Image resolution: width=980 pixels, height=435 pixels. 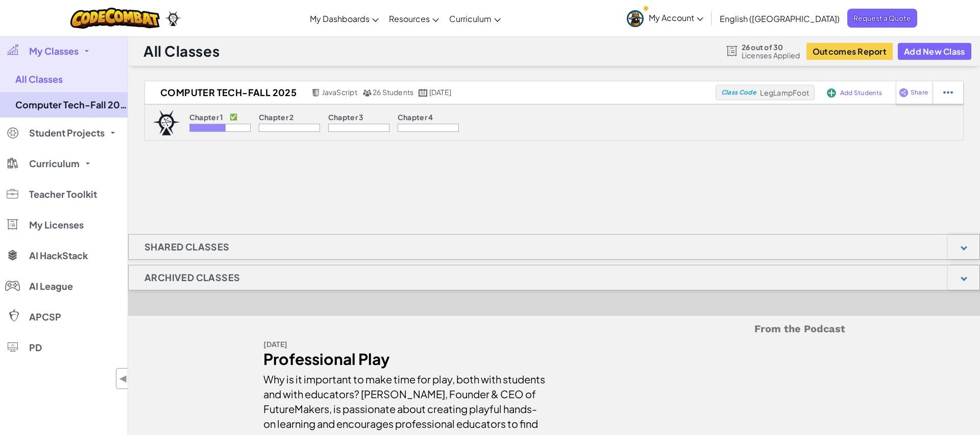 What do you see at coordinates (56, 225) in the screenshot?
I see `span: My Licenses` at bounding box center [56, 225].